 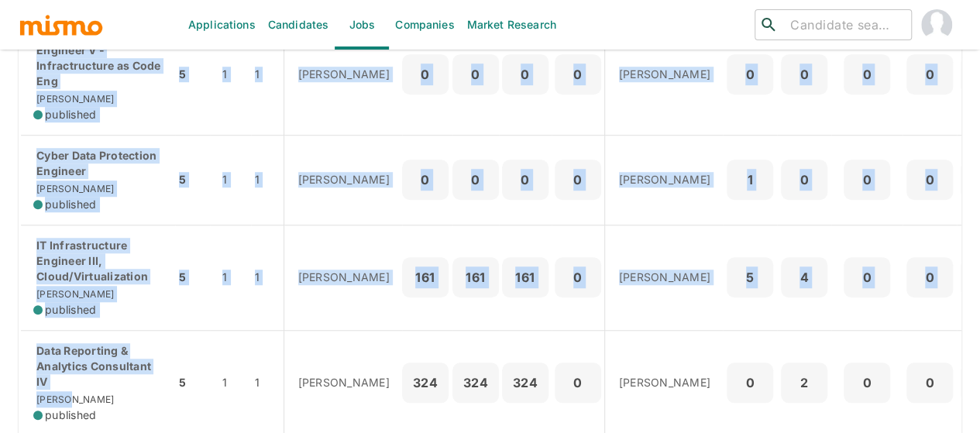 I want to click on p: 1, so click(x=750, y=179).